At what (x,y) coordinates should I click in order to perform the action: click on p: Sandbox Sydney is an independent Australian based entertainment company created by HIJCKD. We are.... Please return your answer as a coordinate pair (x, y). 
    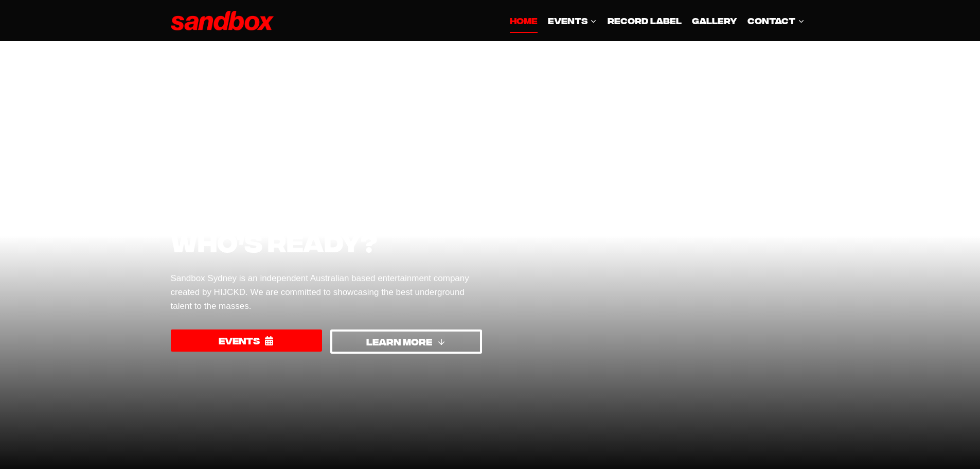
    Looking at the image, I should click on (326, 292).